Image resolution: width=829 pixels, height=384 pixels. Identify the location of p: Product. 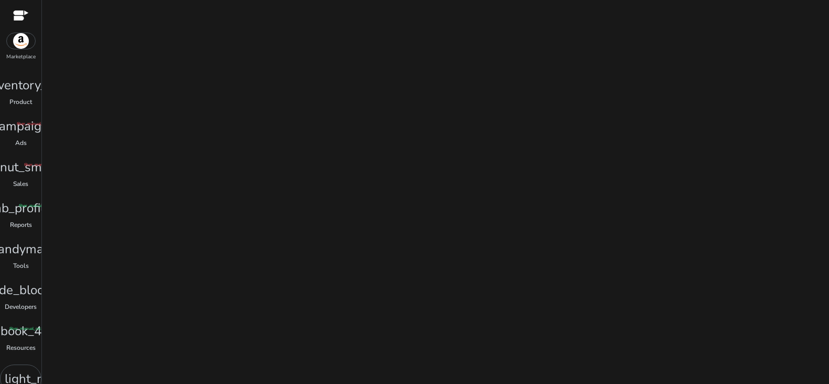
(20, 102).